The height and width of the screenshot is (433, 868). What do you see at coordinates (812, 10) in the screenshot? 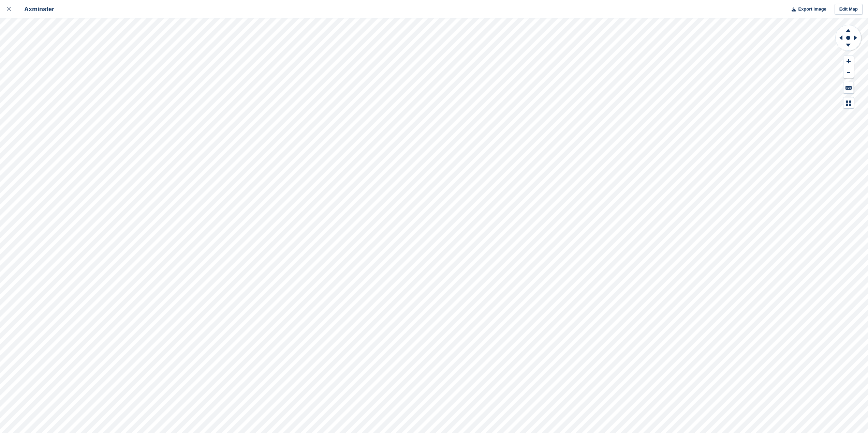
I see `span: Export Image` at bounding box center [812, 10].